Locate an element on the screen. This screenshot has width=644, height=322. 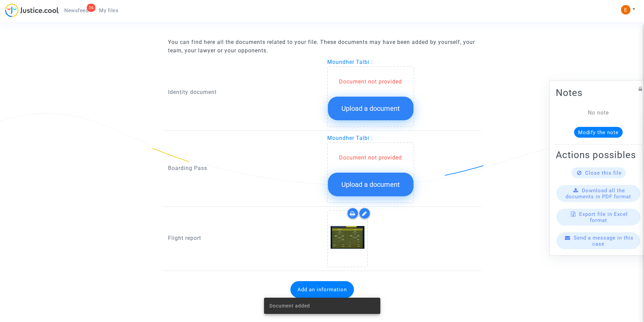
img: jc-logo.svg is located at coordinates (32, 10).